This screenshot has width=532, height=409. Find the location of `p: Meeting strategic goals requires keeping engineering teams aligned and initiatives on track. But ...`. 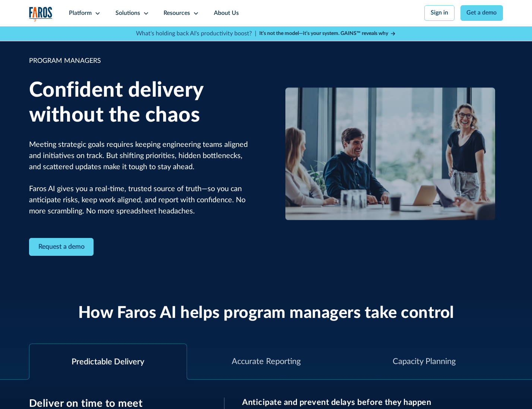

p: Meeting strategic goals requires keeping engineering teams aligned and initiatives on track. But ... is located at coordinates (142, 178).